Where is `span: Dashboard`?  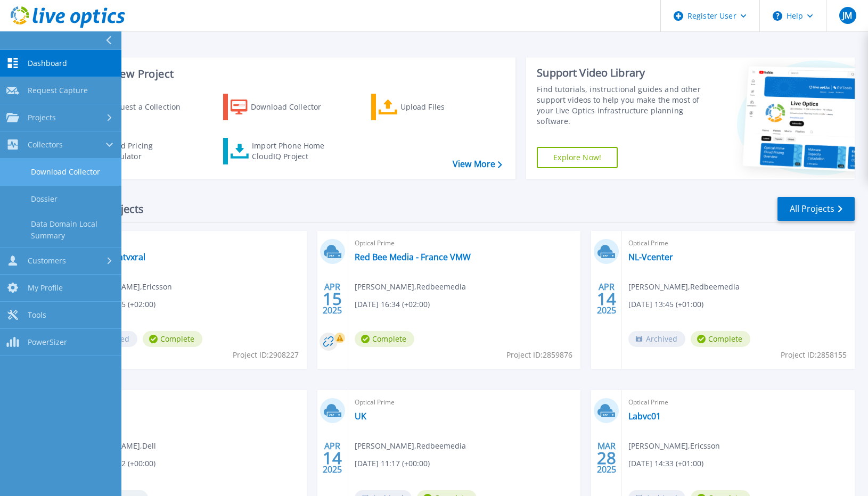
span: Dashboard is located at coordinates (47, 64).